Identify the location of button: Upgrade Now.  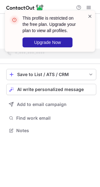
(47, 42).